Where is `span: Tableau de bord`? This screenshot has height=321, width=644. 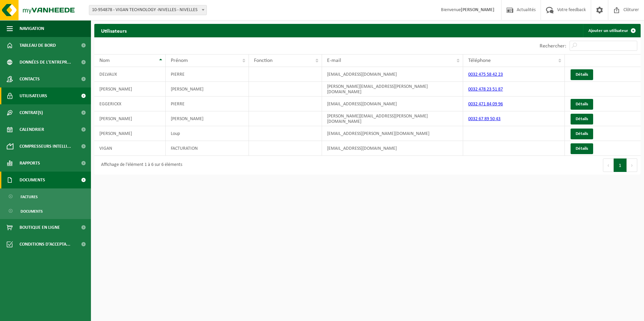 span: Tableau de bord is located at coordinates (38, 46).